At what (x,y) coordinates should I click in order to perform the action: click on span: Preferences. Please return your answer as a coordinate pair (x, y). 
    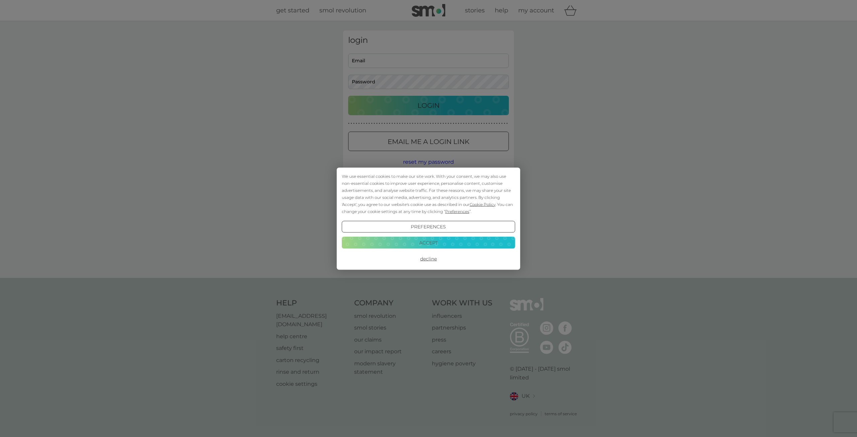
    Looking at the image, I should click on (457, 211).